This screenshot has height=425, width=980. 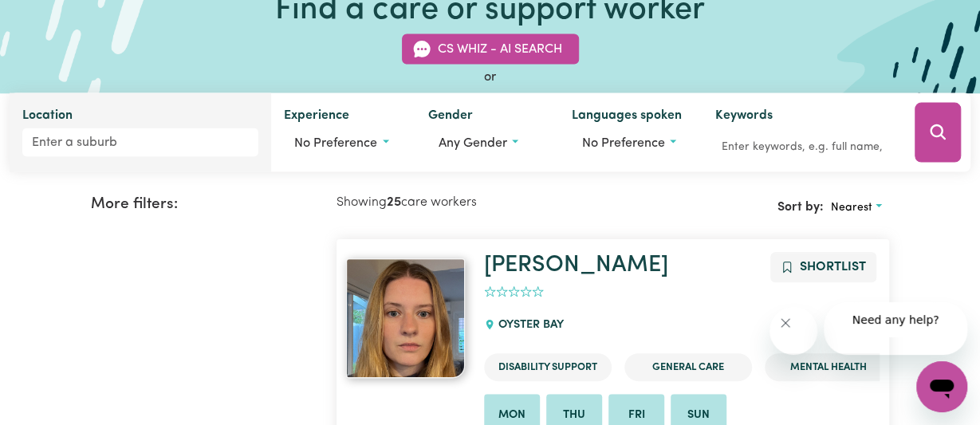 What do you see at coordinates (203, 204) in the screenshot?
I see `h2: More filters:` at bounding box center [203, 204].